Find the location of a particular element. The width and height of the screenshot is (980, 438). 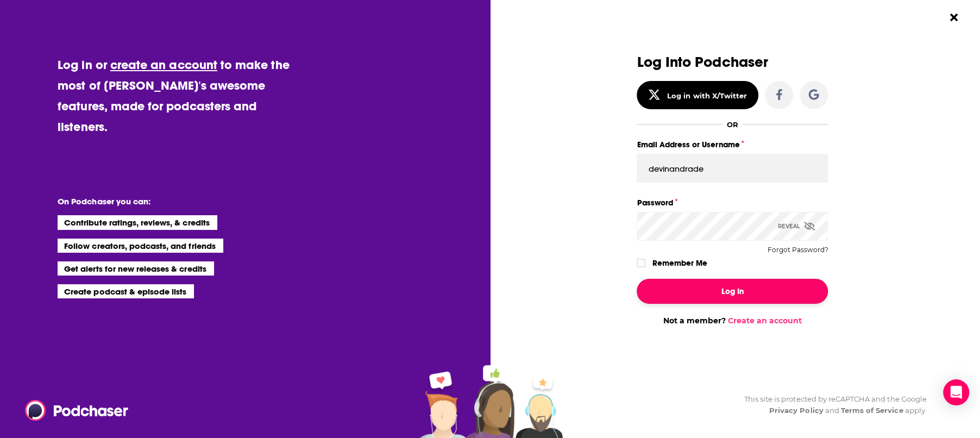

button: Forgot Password? is located at coordinates (797, 250).